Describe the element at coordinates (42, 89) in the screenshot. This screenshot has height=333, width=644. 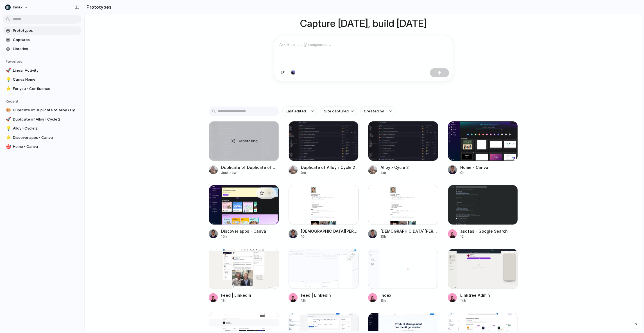
I see `div: ⭐For you - Confluence` at that location.